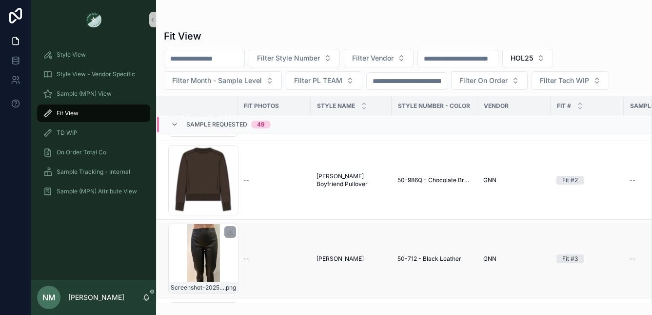 This screenshot has width=652, height=315. Describe the element at coordinates (587, 259) in the screenshot. I see `a: Fit #3` at that location.